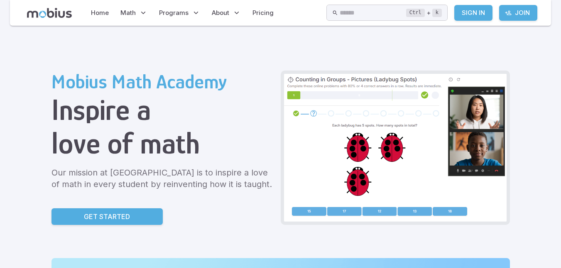 The width and height of the screenshot is (561, 268). What do you see at coordinates (221, 13) in the screenshot?
I see `span: About` at bounding box center [221, 13].